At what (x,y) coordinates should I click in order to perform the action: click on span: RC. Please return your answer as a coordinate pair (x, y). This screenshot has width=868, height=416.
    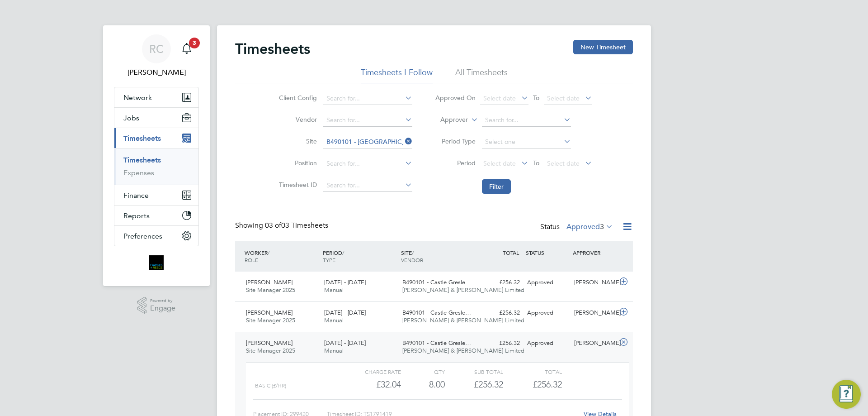
    Looking at the image, I should click on (156, 49).